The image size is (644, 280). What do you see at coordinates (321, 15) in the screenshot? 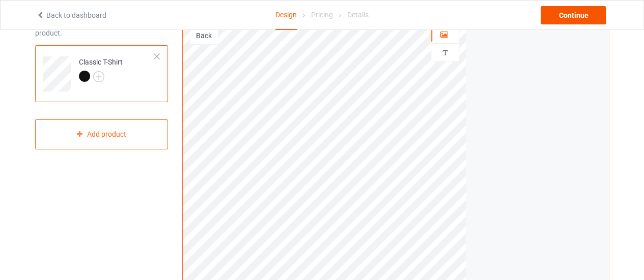
I see `div: Pricing` at bounding box center [321, 15].